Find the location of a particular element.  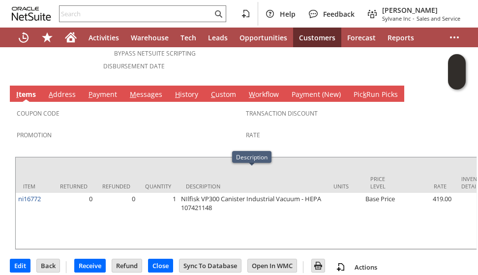

svg: Recent Records is located at coordinates (24, 37).